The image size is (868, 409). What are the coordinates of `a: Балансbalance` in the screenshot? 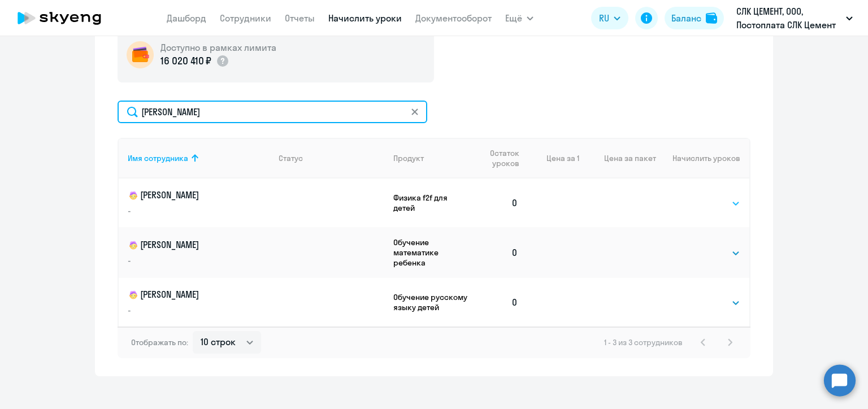 It's located at (694, 18).